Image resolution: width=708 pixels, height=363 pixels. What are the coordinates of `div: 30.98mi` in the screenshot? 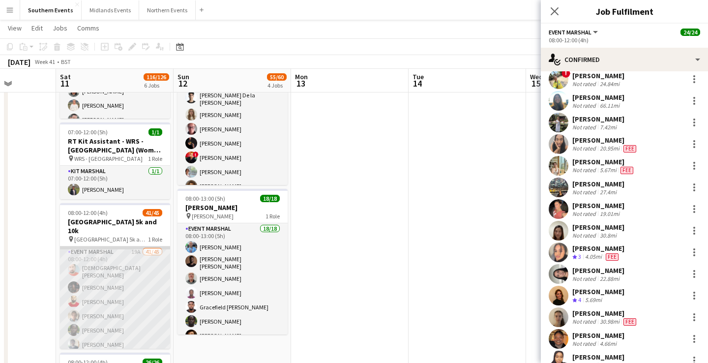 It's located at (610, 321).